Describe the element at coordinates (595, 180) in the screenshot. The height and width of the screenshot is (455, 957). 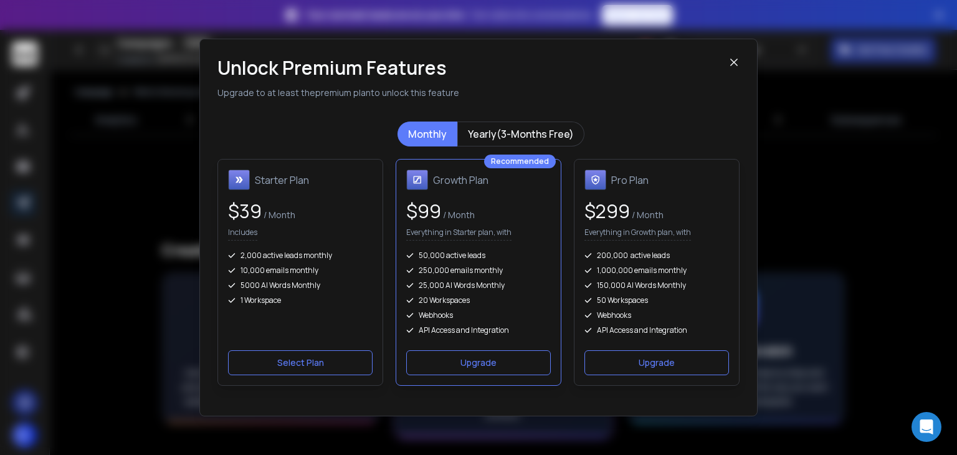
I see `img: Pro Plan icon` at that location.